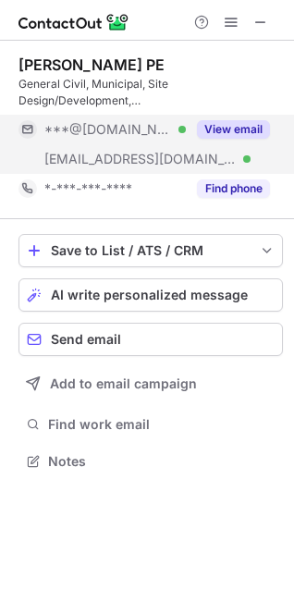 This screenshot has height=590, width=294. Describe the element at coordinates (151, 424) in the screenshot. I see `button: Find work email` at that location.